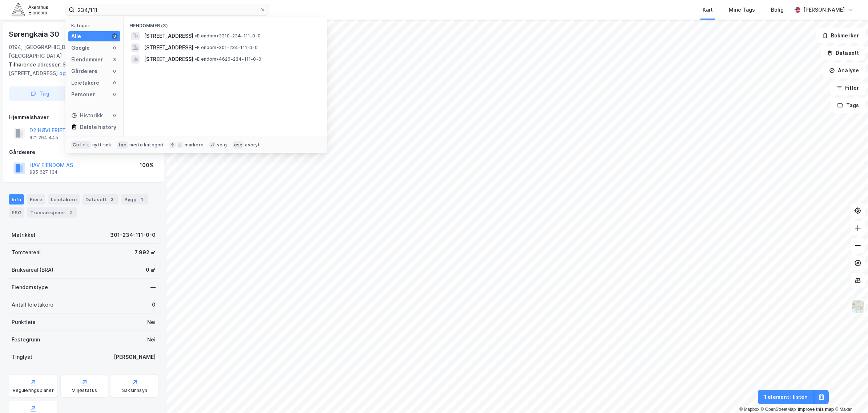 The width and height of the screenshot is (868, 413). I want to click on div: Personer, so click(83, 94).